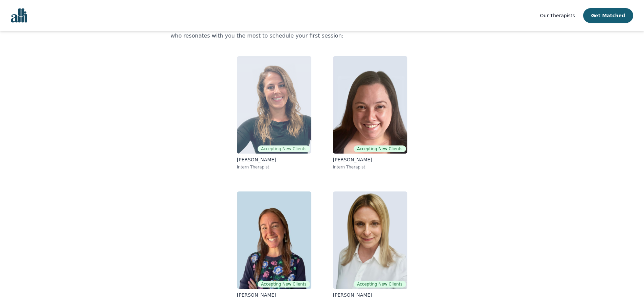 This screenshot has height=297, width=644. Describe the element at coordinates (557, 15) in the screenshot. I see `span: Our Therapists` at that location.